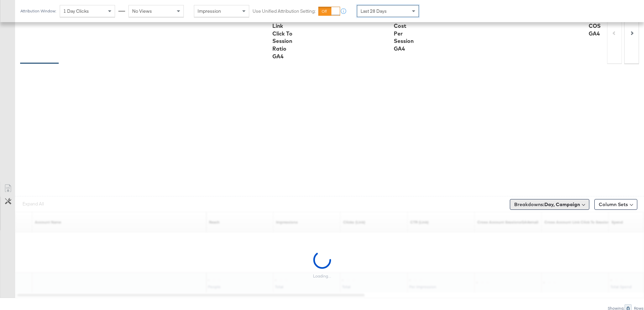 The height and width of the screenshot is (310, 644). Describe the element at coordinates (38, 11) in the screenshot. I see `div: Attribution Window:` at that location.